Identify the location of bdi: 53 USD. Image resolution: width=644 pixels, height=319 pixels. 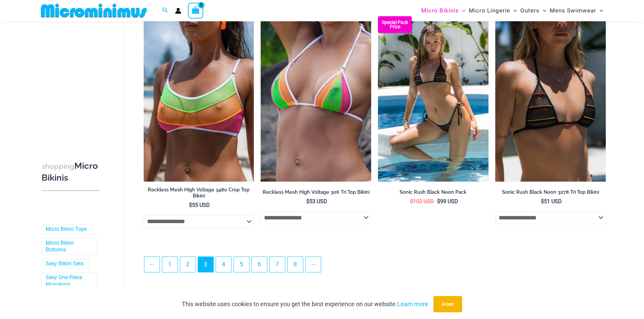
(317, 201).